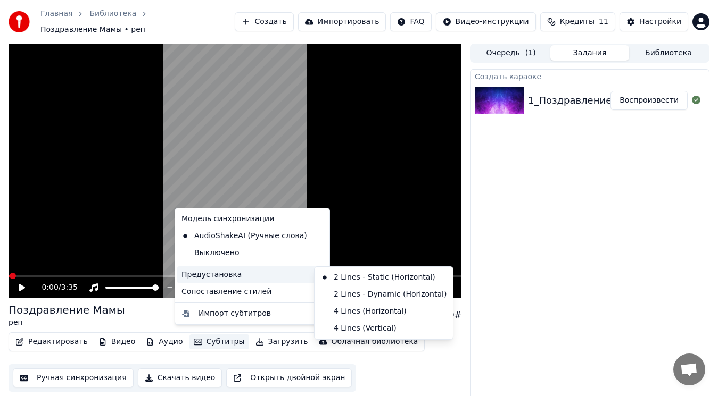 This screenshot has width=718, height=396. I want to click on div: Сопоставление стилей, so click(252, 292).